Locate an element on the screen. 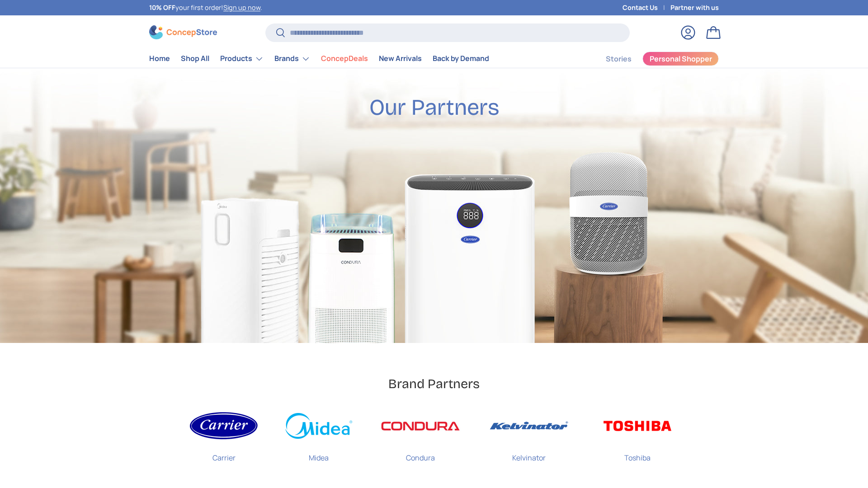 This screenshot has width=868, height=488. a: Personal Shopper is located at coordinates (681, 59).